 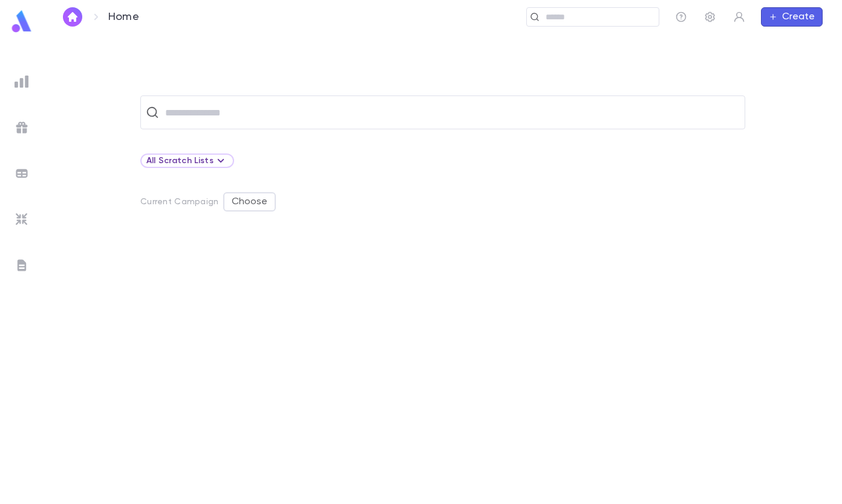 I want to click on p: Home, so click(x=123, y=17).